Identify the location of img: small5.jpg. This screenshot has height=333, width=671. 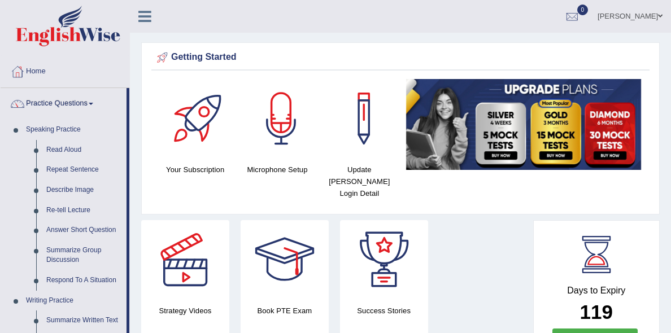
(524, 124).